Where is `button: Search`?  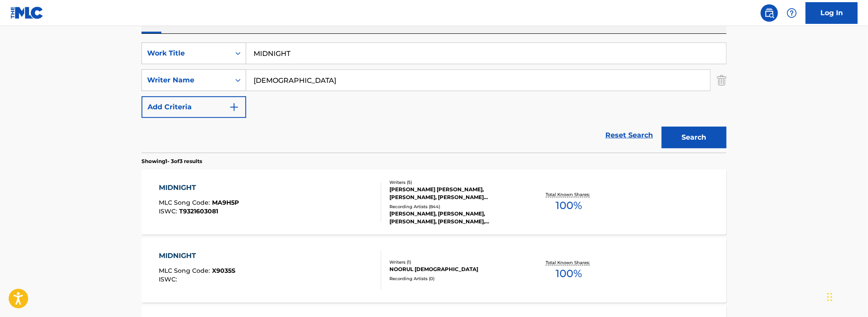
button: Search is located at coordinates (694, 137).